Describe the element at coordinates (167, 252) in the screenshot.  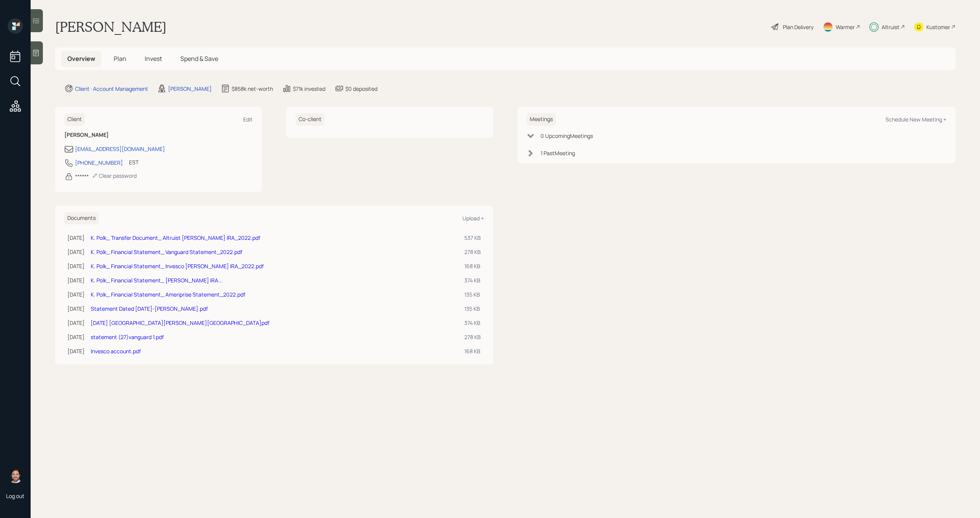
I see `a: K. Polk_ Financial Statement_ Vanguard Statement_2022.pdf` at that location.